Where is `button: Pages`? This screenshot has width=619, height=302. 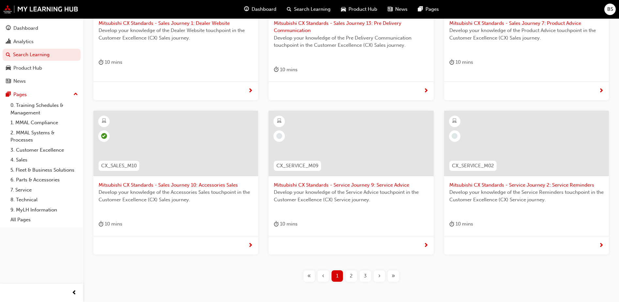
button: Pages is located at coordinates (41, 94).